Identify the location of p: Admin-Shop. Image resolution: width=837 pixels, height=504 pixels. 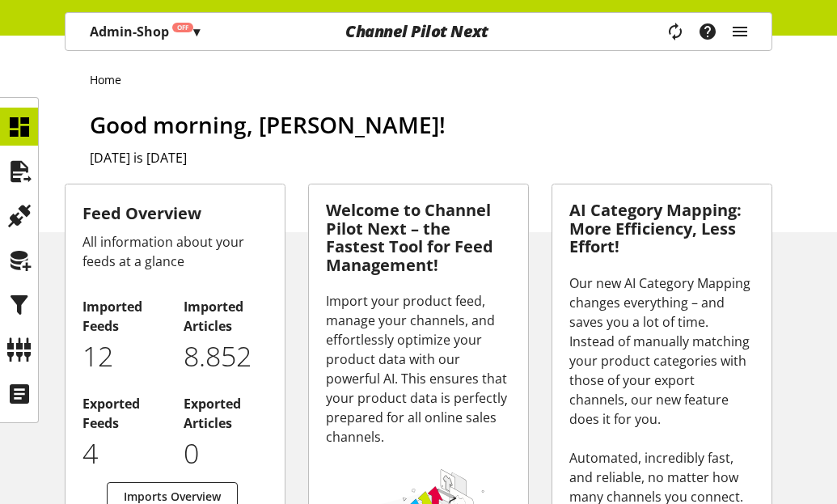
(145, 32).